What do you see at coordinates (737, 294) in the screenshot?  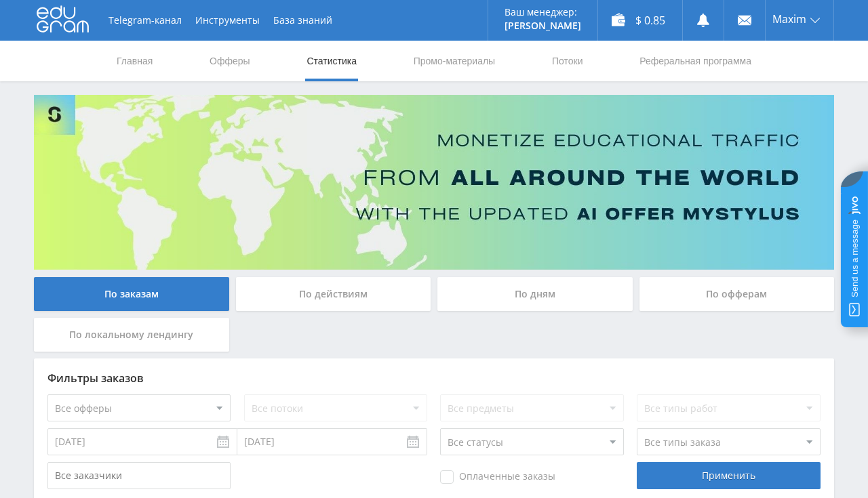 I see `div: По офферам` at bounding box center [737, 294].